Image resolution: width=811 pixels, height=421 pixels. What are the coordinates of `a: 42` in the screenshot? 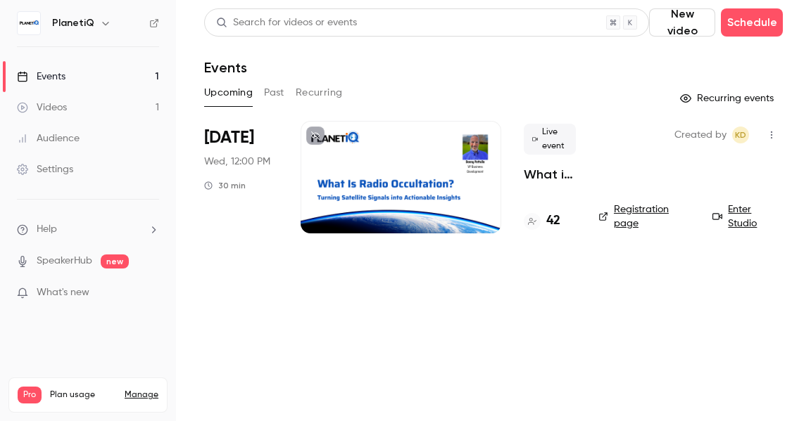 It's located at (542, 221).